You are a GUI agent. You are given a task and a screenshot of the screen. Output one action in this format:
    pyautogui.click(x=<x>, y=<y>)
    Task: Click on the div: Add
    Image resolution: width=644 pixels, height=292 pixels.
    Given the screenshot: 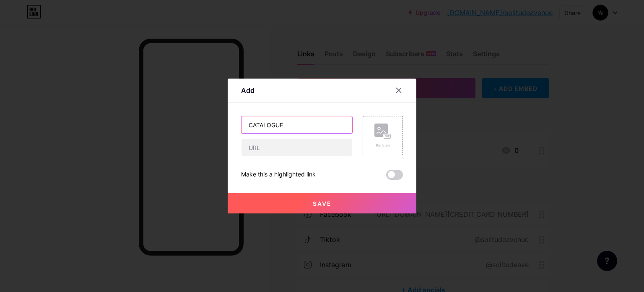 What is the action you would take?
    pyautogui.click(x=248, y=90)
    